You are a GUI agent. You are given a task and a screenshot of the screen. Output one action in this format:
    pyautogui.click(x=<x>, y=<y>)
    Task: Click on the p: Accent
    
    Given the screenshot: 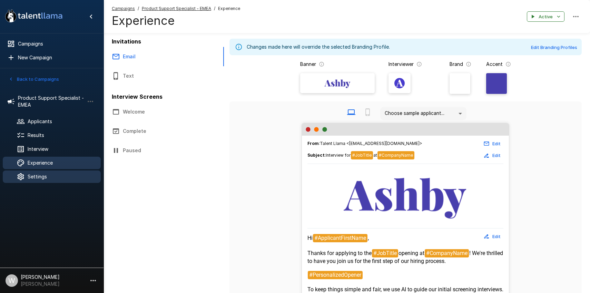 What is the action you would take?
    pyautogui.click(x=494, y=64)
    